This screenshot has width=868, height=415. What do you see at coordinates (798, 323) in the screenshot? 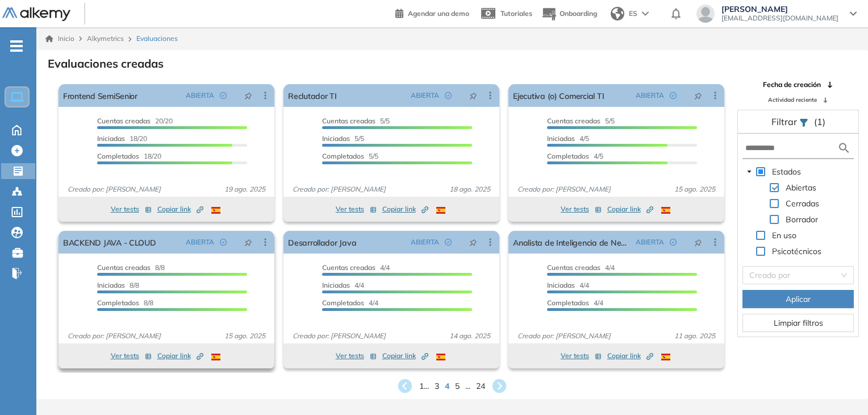
I see `span: Limpiar filtros` at bounding box center [798, 323].